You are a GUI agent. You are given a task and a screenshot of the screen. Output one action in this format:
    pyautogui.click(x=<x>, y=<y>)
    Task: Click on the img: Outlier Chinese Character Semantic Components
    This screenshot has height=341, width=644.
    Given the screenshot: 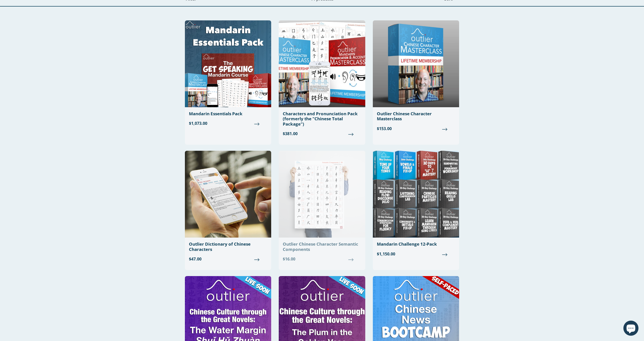 What is the action you would take?
    pyautogui.click(x=321, y=194)
    